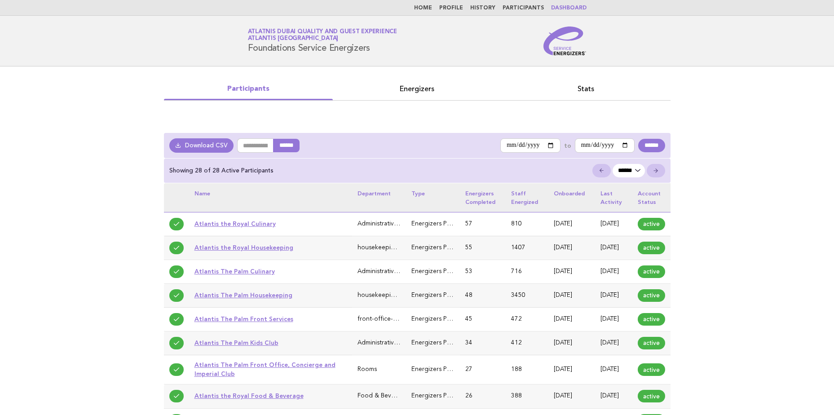 The width and height of the screenshot is (834, 415). I want to click on th: Department, so click(379, 198).